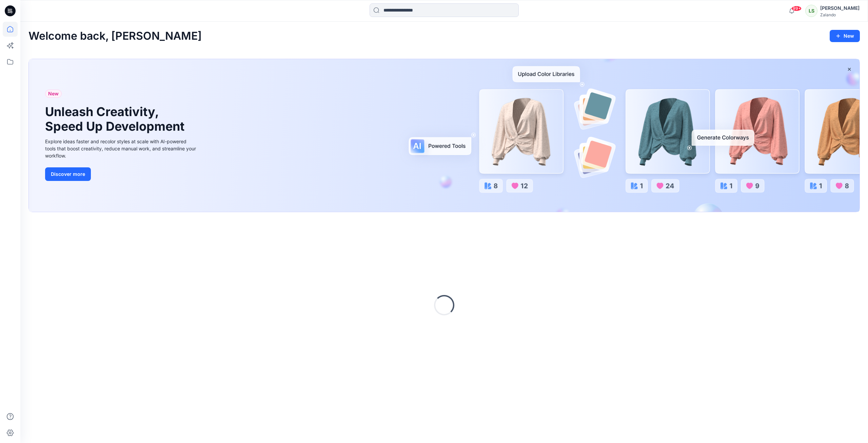 This screenshot has height=443, width=868. What do you see at coordinates (844, 36) in the screenshot?
I see `button: New` at bounding box center [844, 36].